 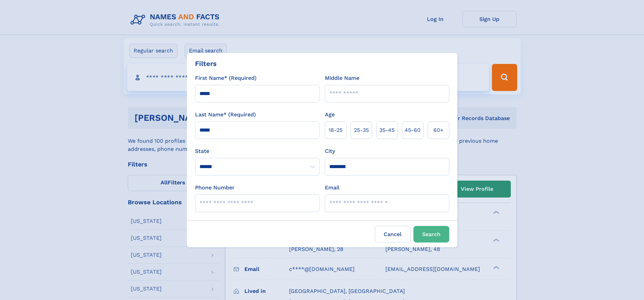 What do you see at coordinates (206, 63) in the screenshot?
I see `div: Filters` at bounding box center [206, 63].